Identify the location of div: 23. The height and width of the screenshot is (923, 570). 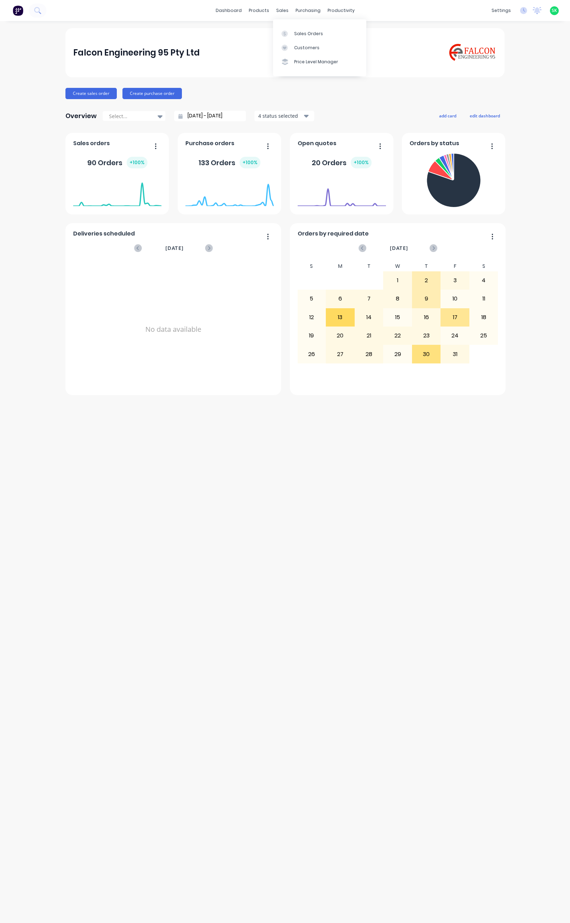
(426, 336).